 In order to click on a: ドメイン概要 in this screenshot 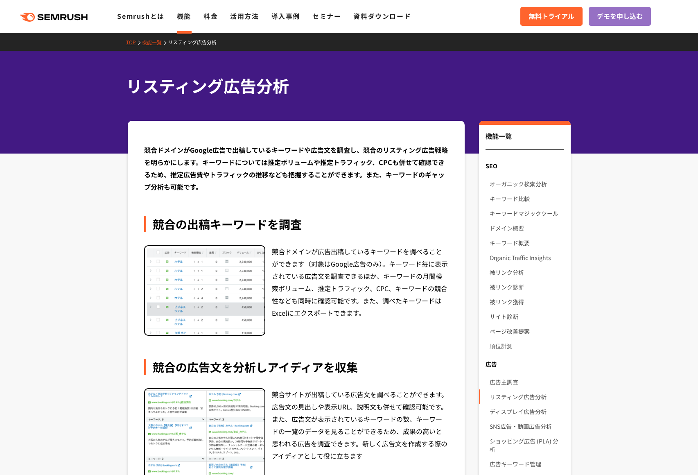, I will do `click(526, 228)`.